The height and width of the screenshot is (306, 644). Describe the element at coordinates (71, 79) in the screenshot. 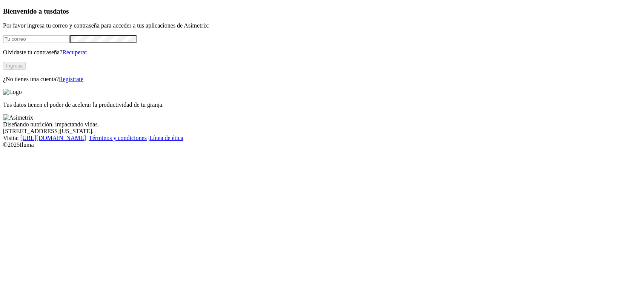

I see `a: Regístrate` at that location.